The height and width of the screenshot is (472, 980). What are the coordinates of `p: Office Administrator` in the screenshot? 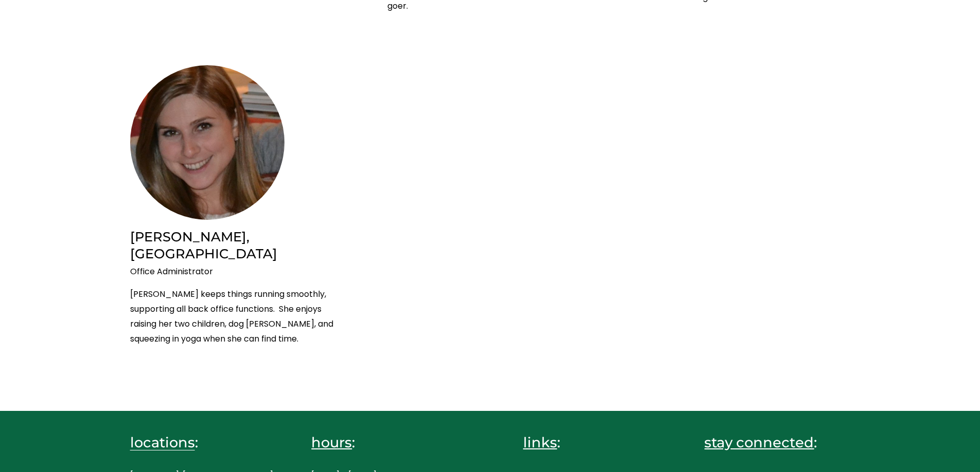 It's located at (233, 272).